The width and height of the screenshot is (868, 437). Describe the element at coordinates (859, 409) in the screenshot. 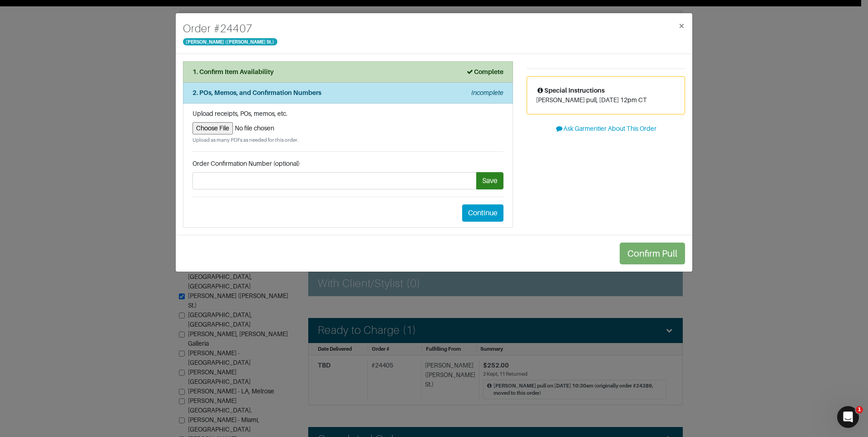

I see `span: 1` at that location.